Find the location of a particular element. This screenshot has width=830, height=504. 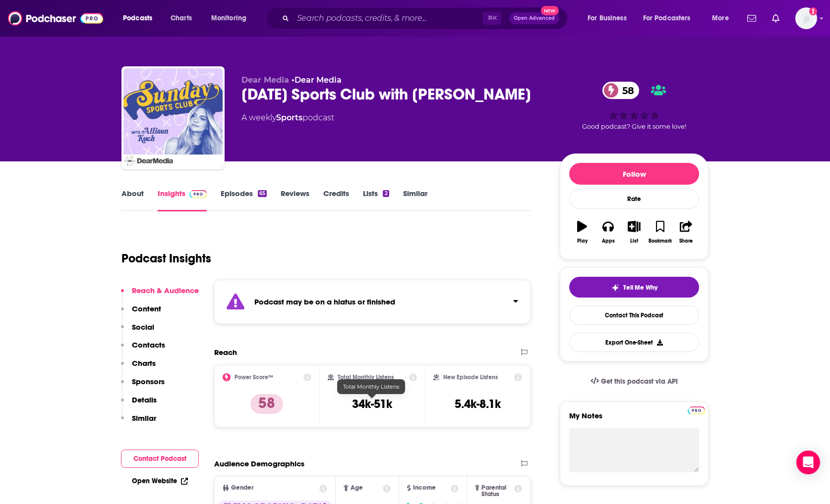

label: My Notes is located at coordinates (634, 420).